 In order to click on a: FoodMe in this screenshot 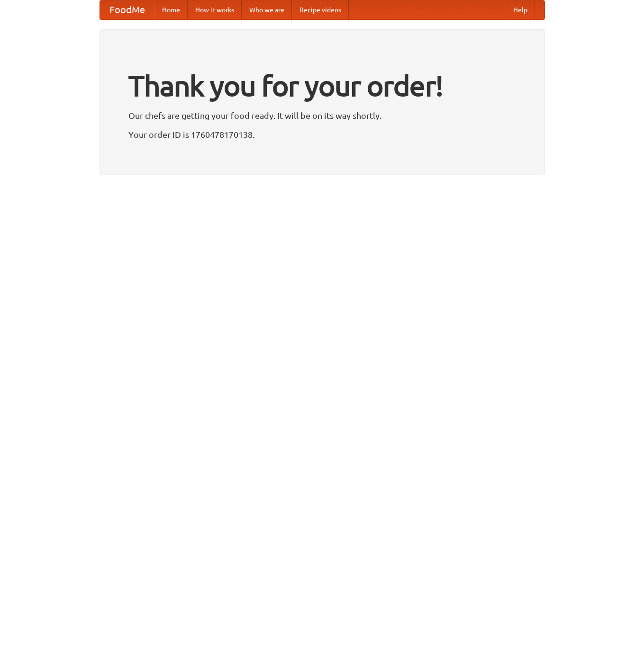, I will do `click(127, 10)`.